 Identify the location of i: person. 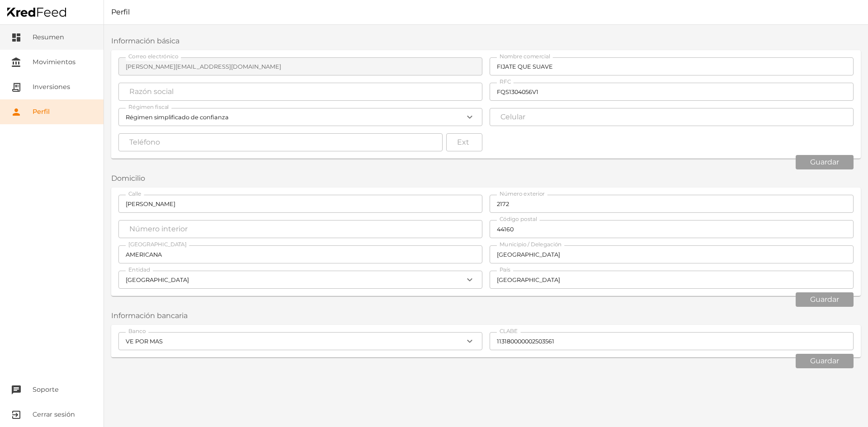
(16, 112).